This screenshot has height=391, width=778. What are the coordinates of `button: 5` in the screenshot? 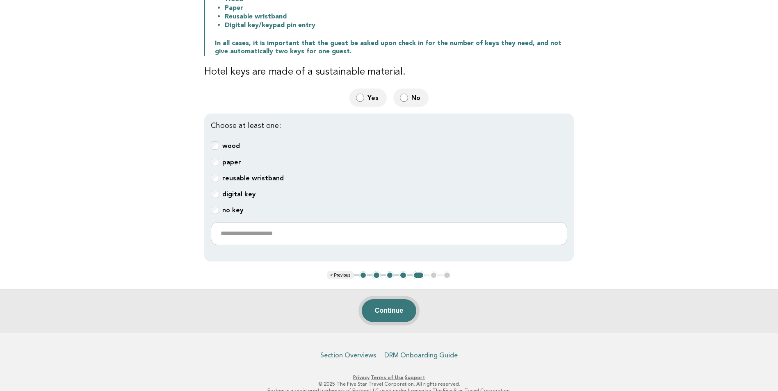 It's located at (418, 275).